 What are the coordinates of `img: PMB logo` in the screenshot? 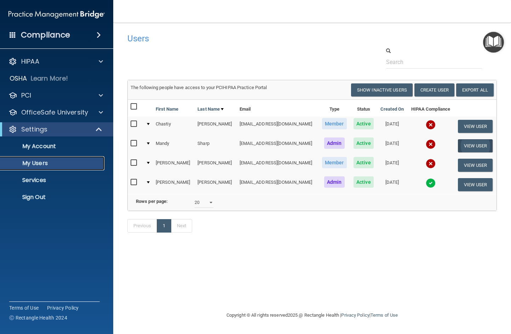 It's located at (57, 15).